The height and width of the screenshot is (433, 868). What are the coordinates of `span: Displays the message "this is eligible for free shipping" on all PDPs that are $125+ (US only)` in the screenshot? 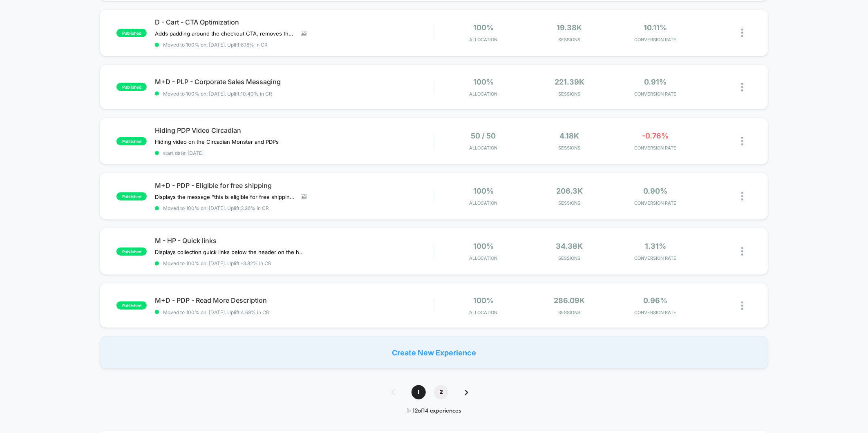 It's located at (225, 197).